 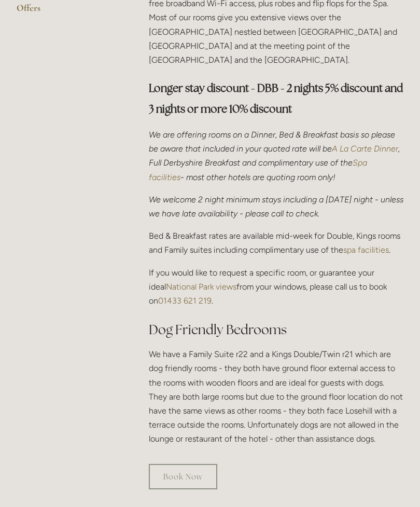 I want to click on p: Bed & Breakfast rates are available mid-week for Double, Kings rooms and Family suites including ..., so click(x=276, y=243).